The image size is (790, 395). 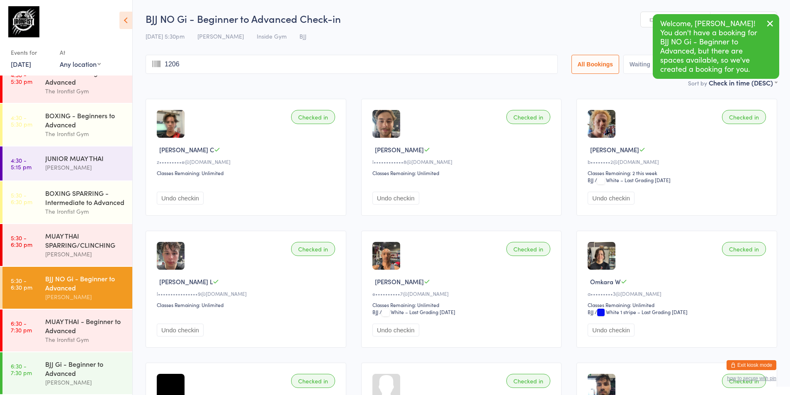 I want to click on button: Waiting, so click(x=640, y=64).